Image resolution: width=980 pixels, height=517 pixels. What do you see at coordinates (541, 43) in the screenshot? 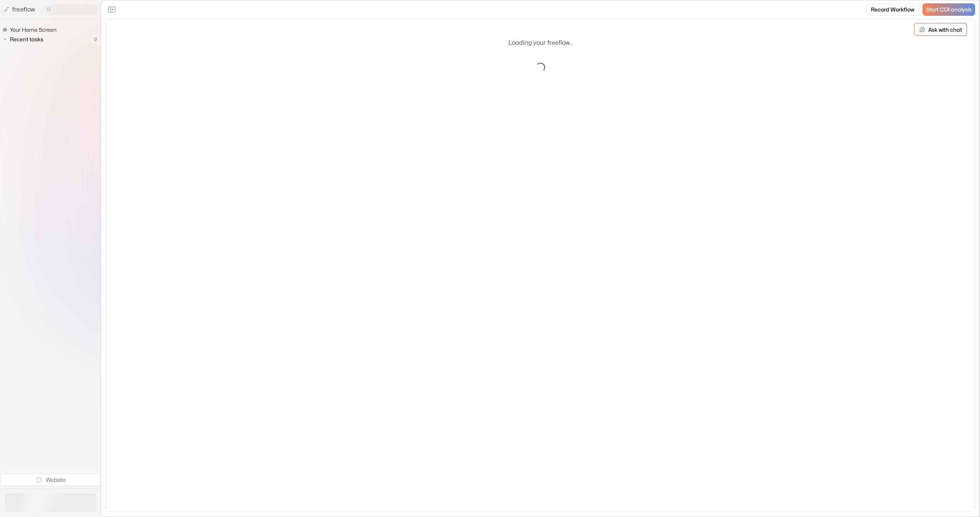
I see `p: Loading your freeflow...` at bounding box center [541, 43].